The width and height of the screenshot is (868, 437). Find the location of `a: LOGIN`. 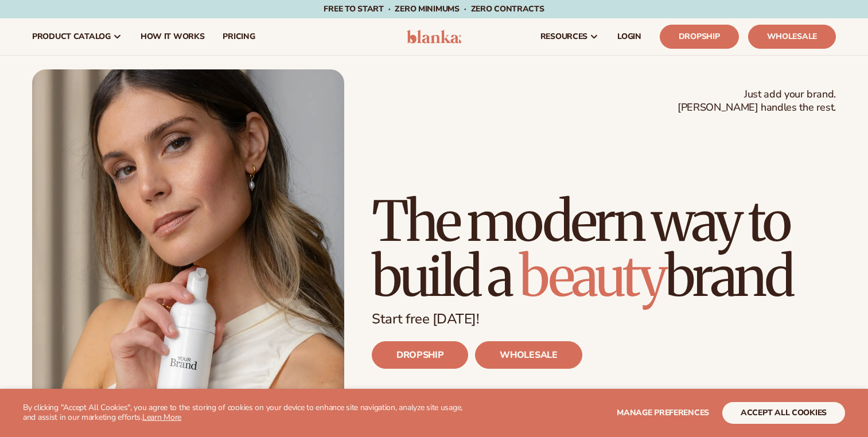

a: LOGIN is located at coordinates (629, 37).